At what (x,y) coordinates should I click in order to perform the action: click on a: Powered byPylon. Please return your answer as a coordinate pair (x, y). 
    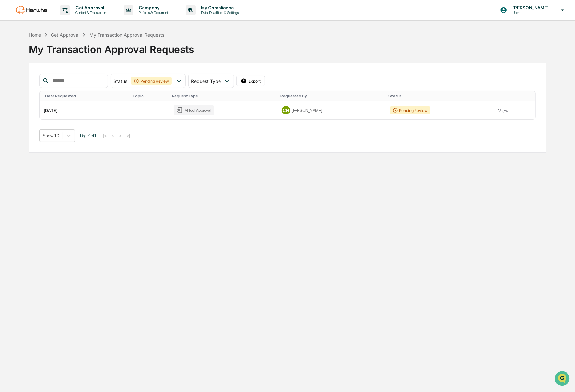
    Looking at the image, I should click on (62, 113).